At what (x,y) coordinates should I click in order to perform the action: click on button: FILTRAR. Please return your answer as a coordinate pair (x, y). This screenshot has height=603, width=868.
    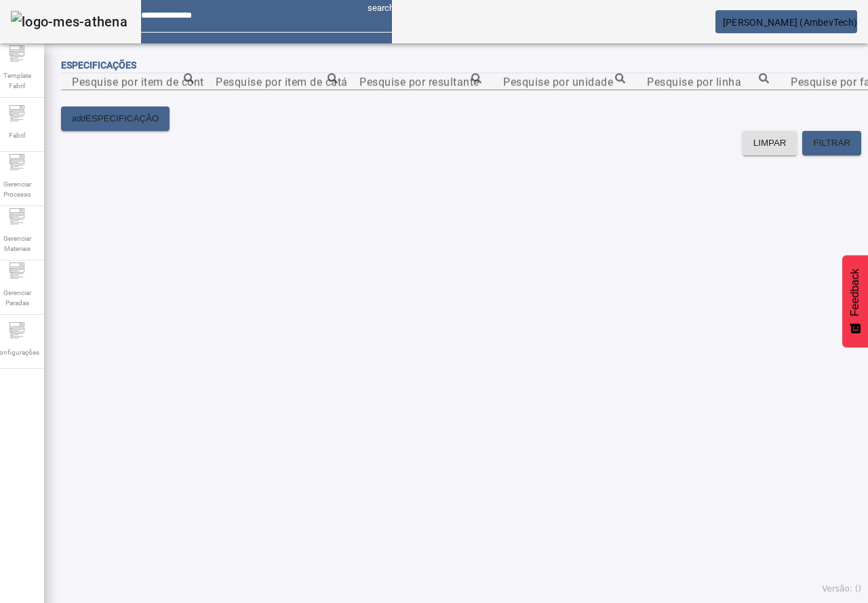
    Looking at the image, I should click on (832, 143).